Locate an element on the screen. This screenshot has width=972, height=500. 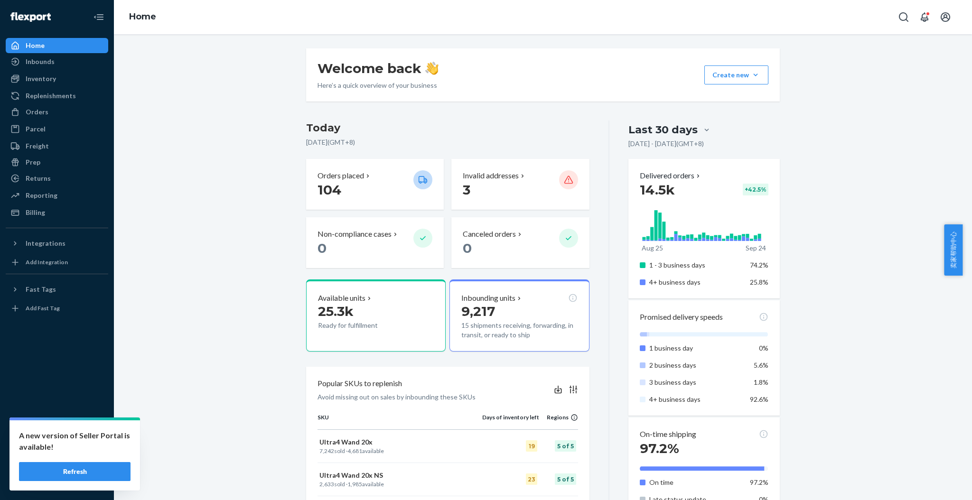
div: Orders is located at coordinates (37, 112).